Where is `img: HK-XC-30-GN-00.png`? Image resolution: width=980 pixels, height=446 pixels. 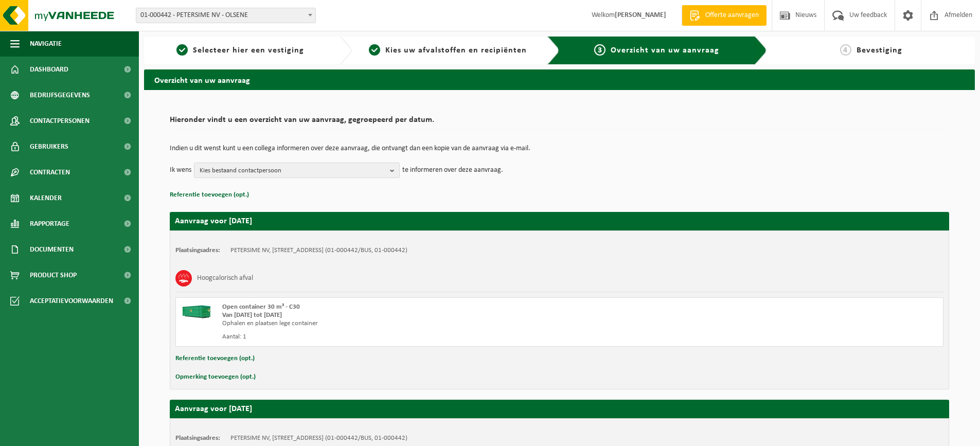 img: HK-XC-30-GN-00.png is located at coordinates (196, 311).